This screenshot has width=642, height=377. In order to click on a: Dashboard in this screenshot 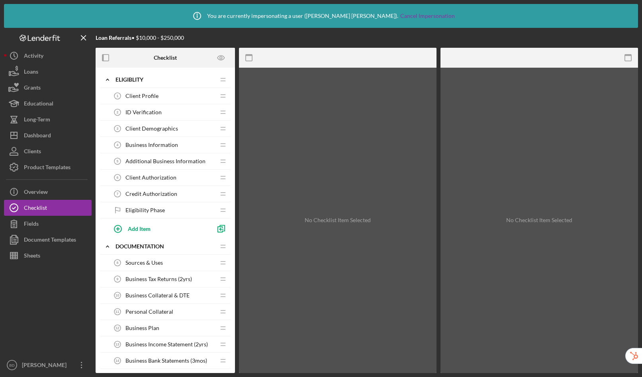, I will do `click(48, 135)`.